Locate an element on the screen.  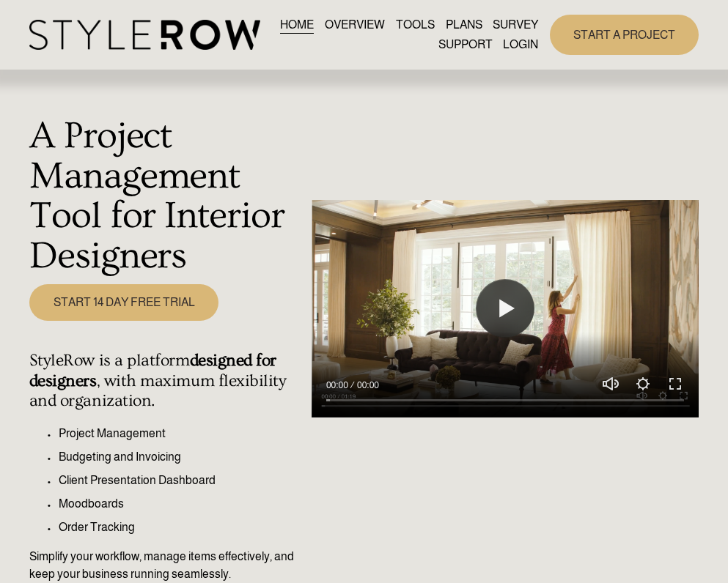
input: Seek is located at coordinates (505, 400).